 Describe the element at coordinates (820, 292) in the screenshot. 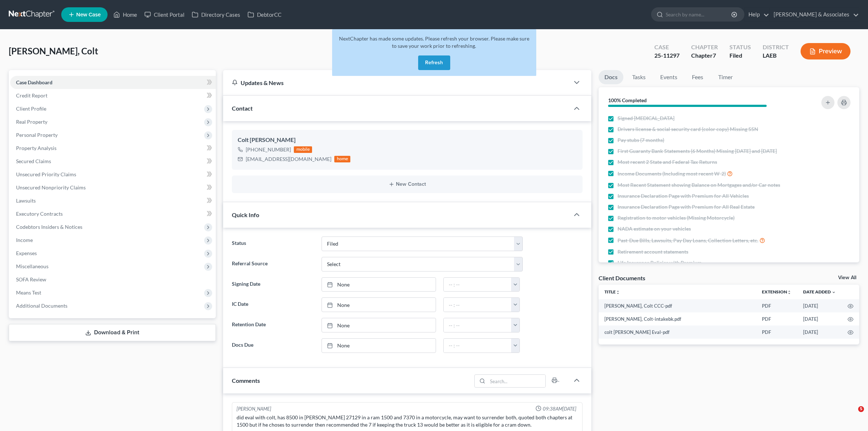

I see `a: Date Added expand_more` at that location.